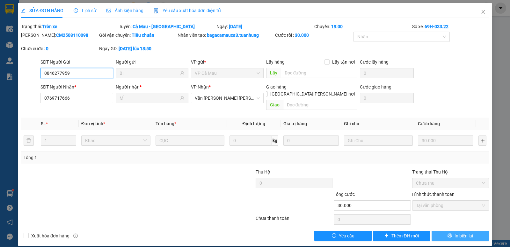 This screenshot has height=247, width=510. What do you see at coordinates (152, 62) in the screenshot?
I see `div: Người gửi` at bounding box center [152, 62].